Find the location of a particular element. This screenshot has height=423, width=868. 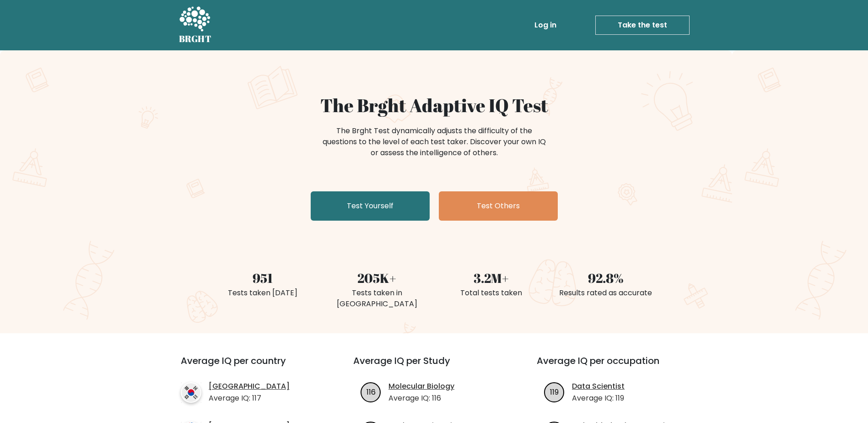

text: 116 is located at coordinates (371, 391).